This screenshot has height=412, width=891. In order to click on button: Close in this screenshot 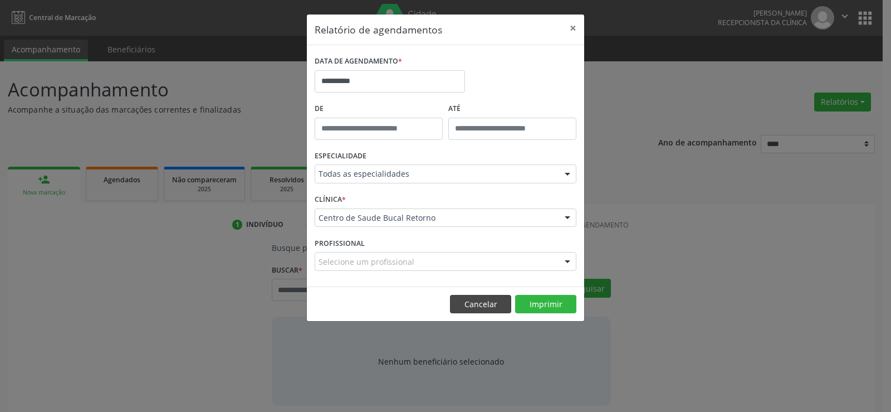, I will do `click(573, 28)`.